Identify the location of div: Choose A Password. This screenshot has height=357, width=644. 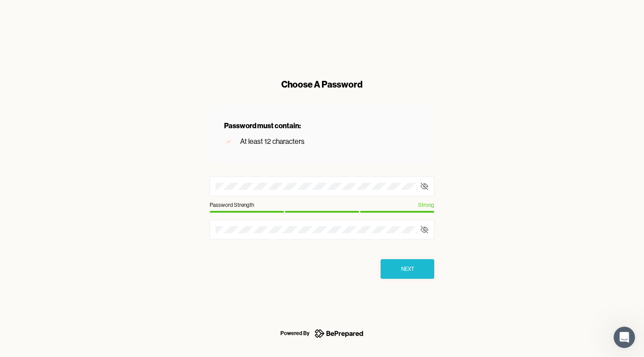
(322, 84).